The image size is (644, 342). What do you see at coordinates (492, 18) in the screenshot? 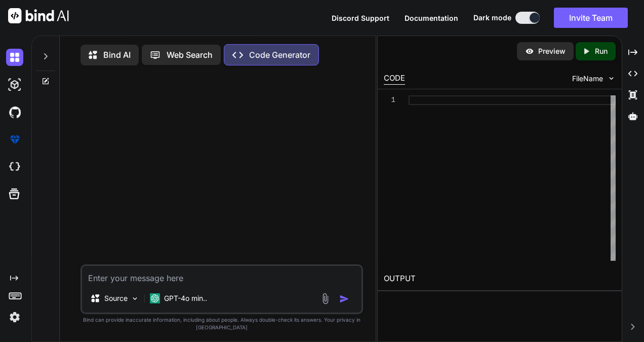
I see `span: Dark mode` at bounding box center [492, 18].